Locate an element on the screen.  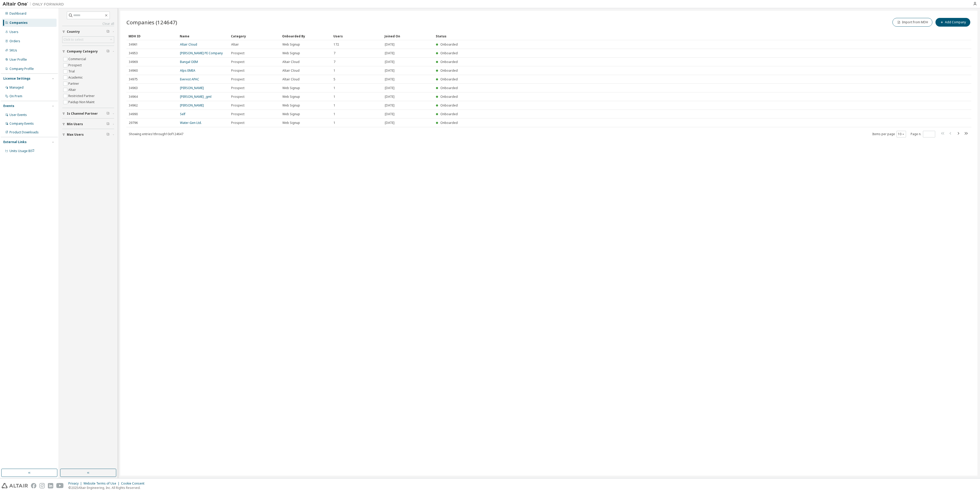
button: Country is located at coordinates (88, 31).